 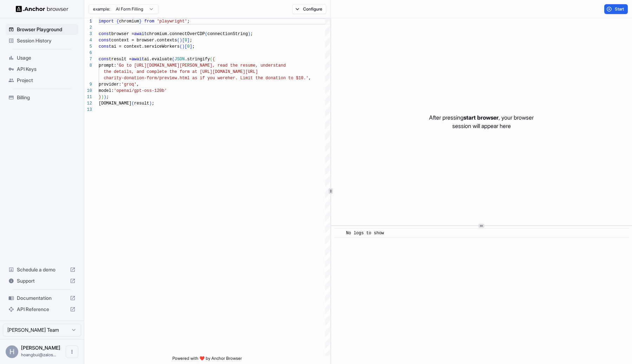 What do you see at coordinates (88, 110) in the screenshot?
I see `div: 13` at bounding box center [88, 110].